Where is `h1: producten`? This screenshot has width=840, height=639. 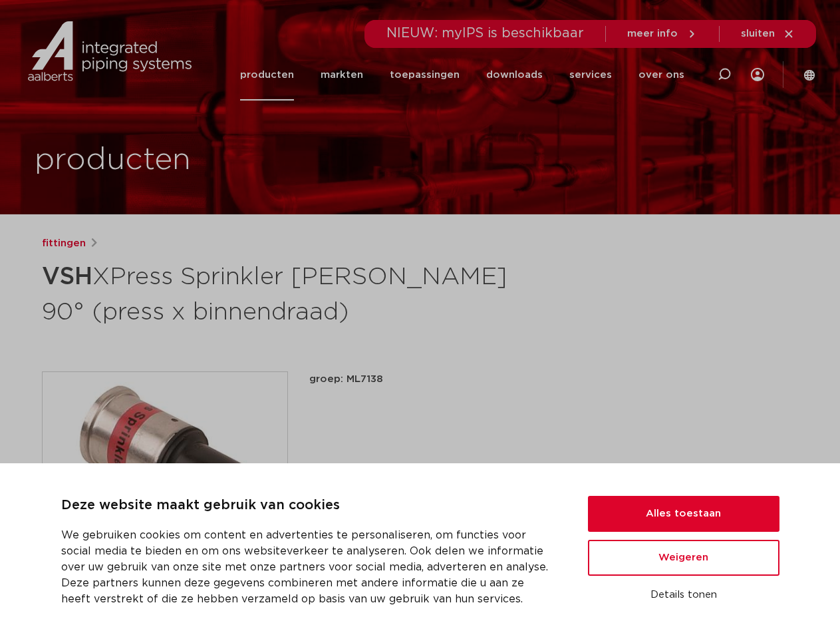
h1: producten is located at coordinates (113, 160).